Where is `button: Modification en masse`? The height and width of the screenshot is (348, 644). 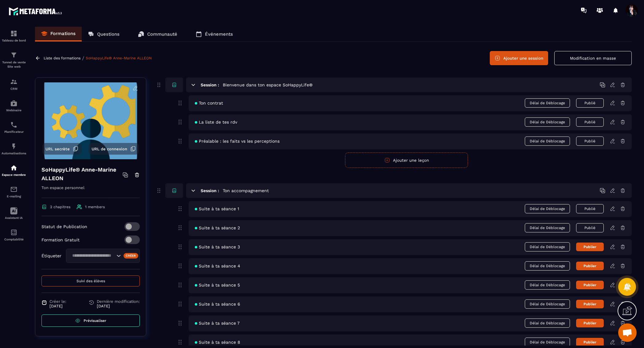 button: Modification en masse is located at coordinates (593, 58).